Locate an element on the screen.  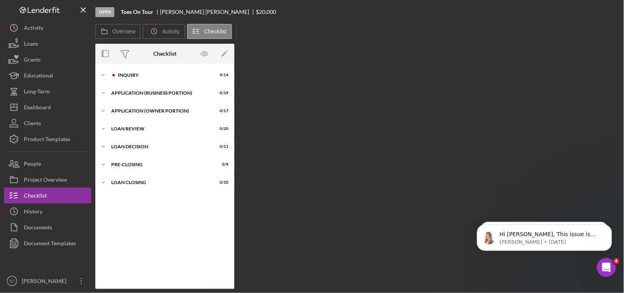
b: Toes On Tour is located at coordinates (137, 12).